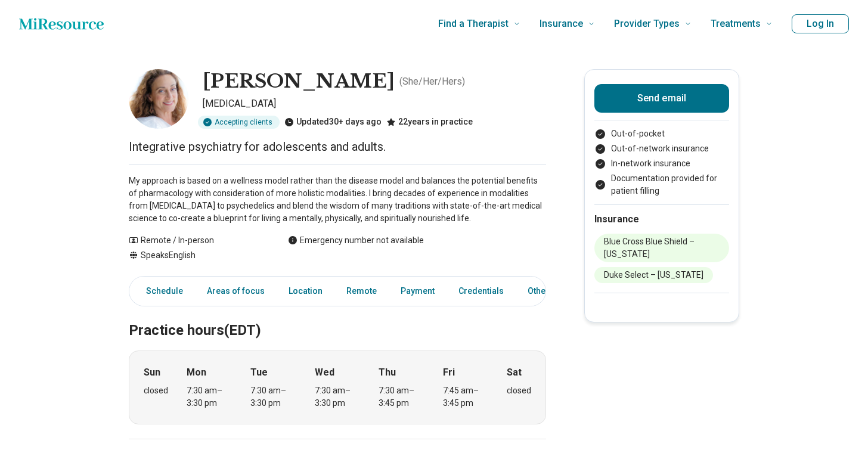  Describe the element at coordinates (417, 291) in the screenshot. I see `a: Payment` at that location.